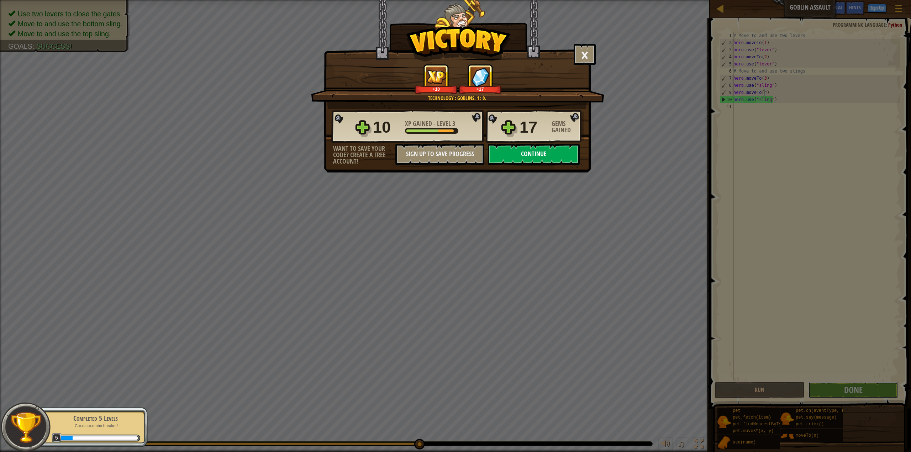 This screenshot has width=911, height=452. Describe the element at coordinates (105, 438) in the screenshot. I see `div: 41 XP until level 6` at that location.